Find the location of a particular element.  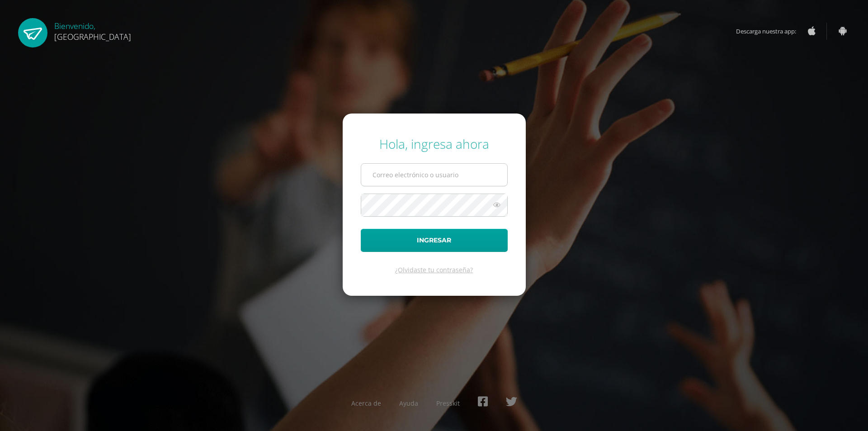

a: Acerca de is located at coordinates (367, 403).